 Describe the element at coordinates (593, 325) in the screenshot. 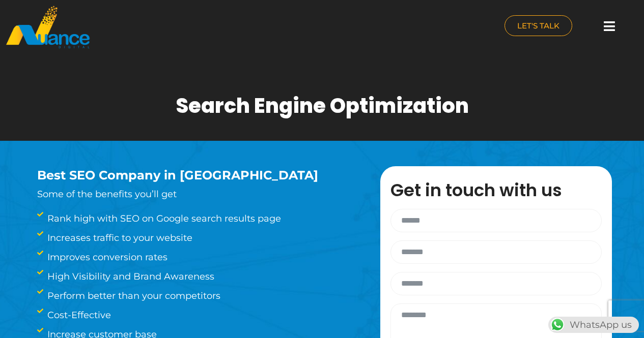

I see `div: WhatsApp us` at that location.